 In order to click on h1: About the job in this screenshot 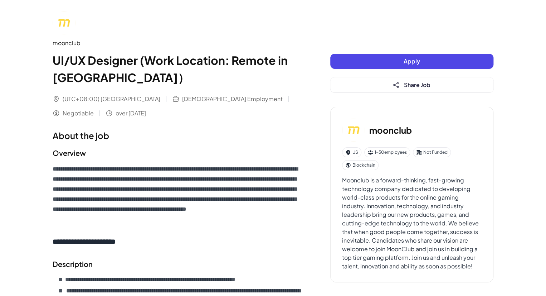, I will do `click(177, 135)`.